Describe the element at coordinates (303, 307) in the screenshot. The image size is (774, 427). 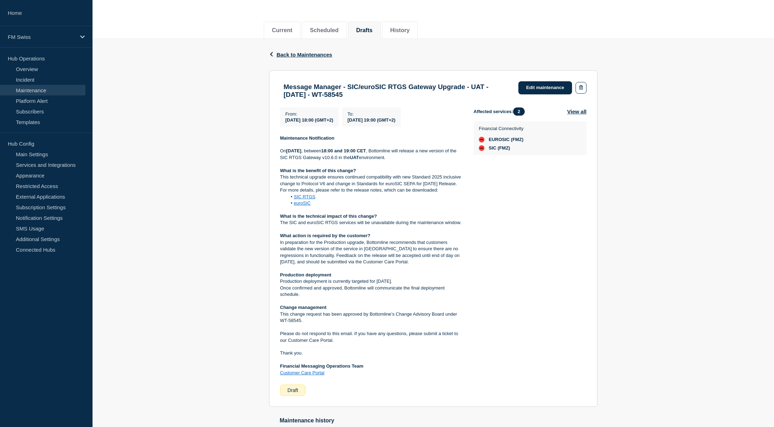
I see `strong: Change management` at that location.